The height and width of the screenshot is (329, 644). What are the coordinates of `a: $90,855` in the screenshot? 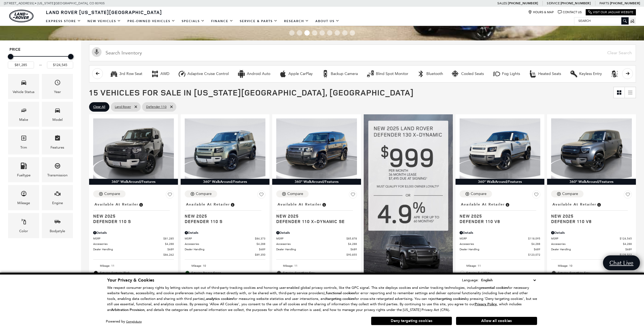 It's located at (317, 255).